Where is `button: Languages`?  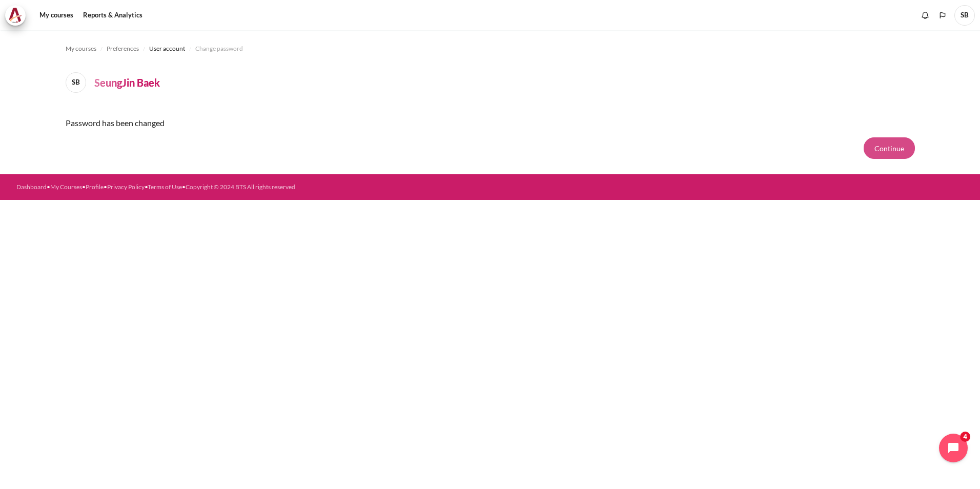 button: Languages is located at coordinates (942, 16).